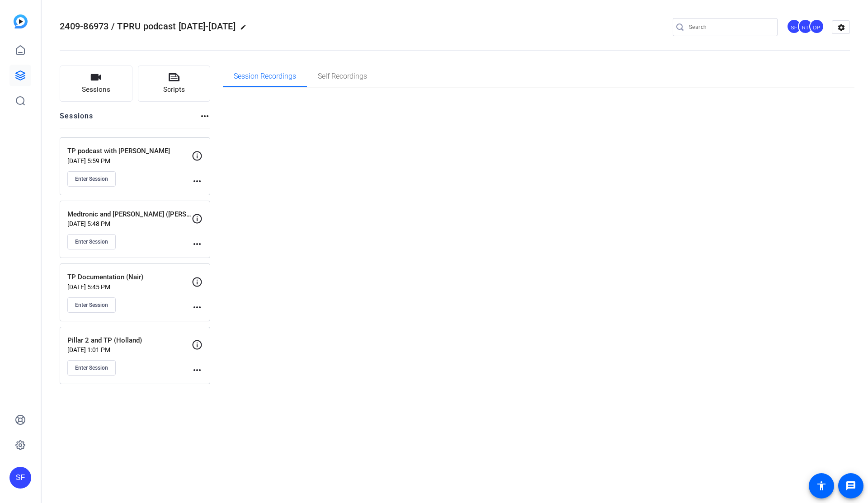 The width and height of the screenshot is (868, 503). What do you see at coordinates (806, 26) in the screenshot?
I see `ngx-avatar: Rob Thomas` at bounding box center [806, 26].